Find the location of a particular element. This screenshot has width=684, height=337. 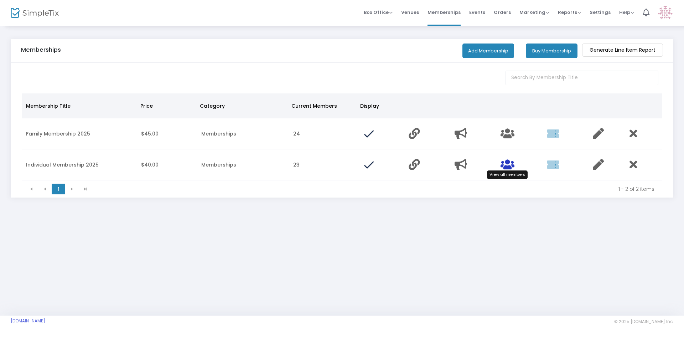

td: $45.00 is located at coordinates (167, 134).